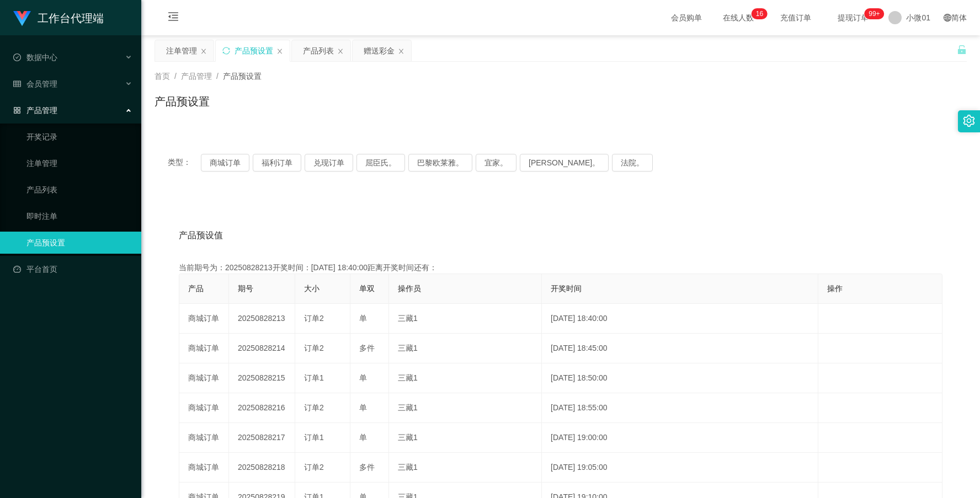 The width and height of the screenshot is (980, 498). I want to click on p: 6, so click(761, 14).